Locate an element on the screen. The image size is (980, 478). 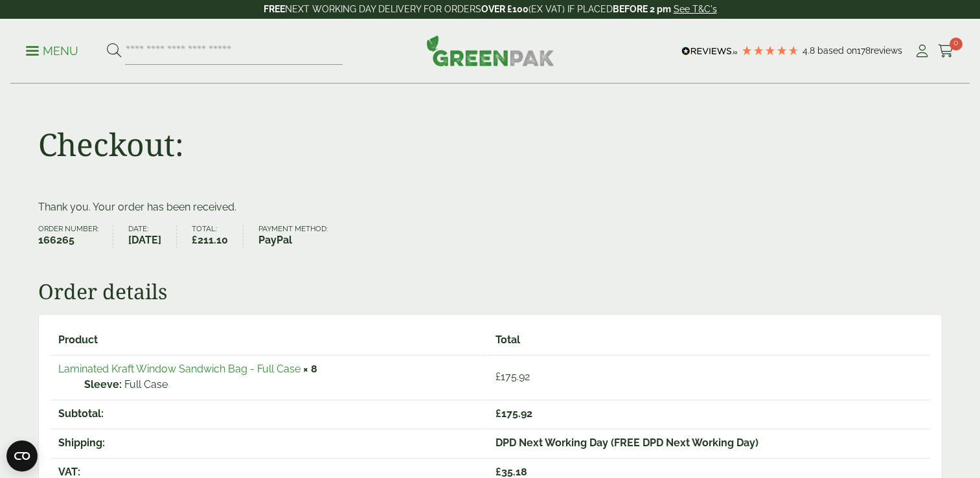
p: Thank you. Your order has been received. is located at coordinates (490, 207).